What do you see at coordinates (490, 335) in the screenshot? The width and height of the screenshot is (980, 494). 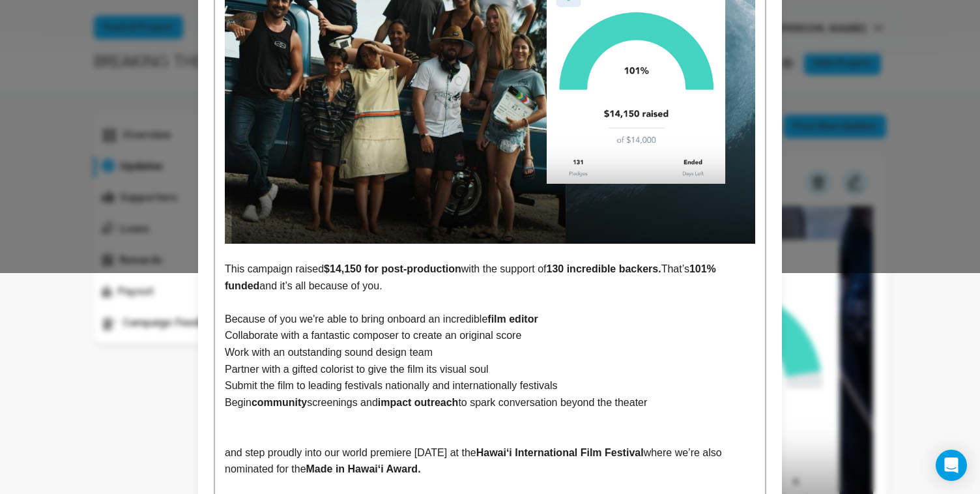 I see `p: Collaborate with a fantastic composer to create an original score` at bounding box center [490, 335].